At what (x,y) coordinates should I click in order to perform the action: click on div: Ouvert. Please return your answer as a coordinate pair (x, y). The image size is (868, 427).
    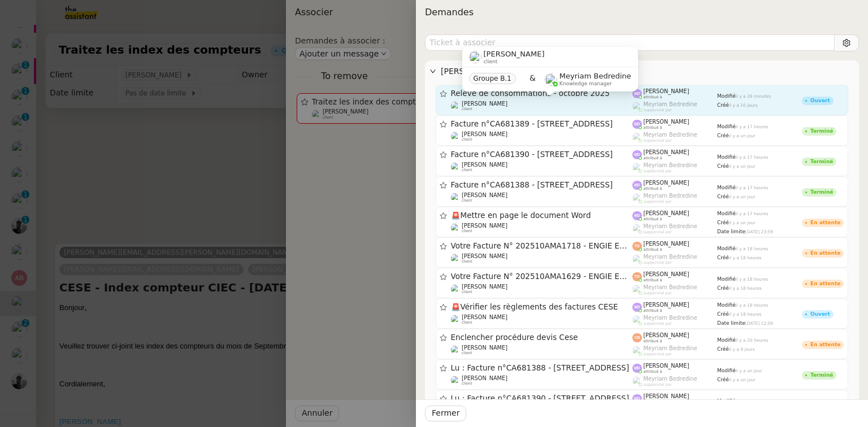
    Looking at the image, I should click on (820, 101).